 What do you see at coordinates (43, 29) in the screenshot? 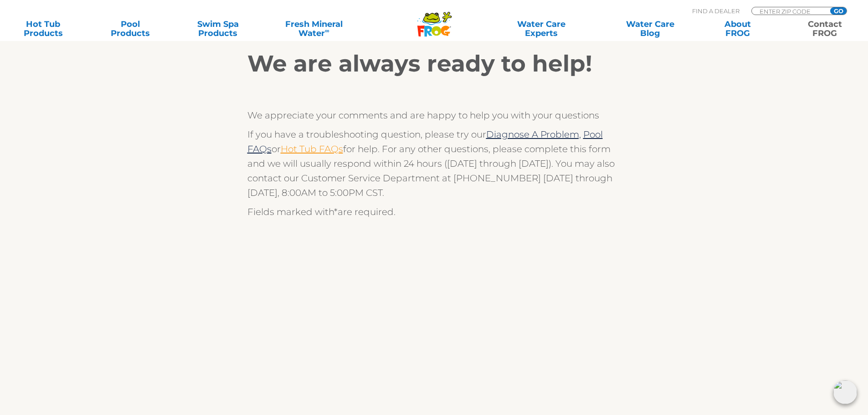
I see `a: Hot TubProducts` at bounding box center [43, 29].